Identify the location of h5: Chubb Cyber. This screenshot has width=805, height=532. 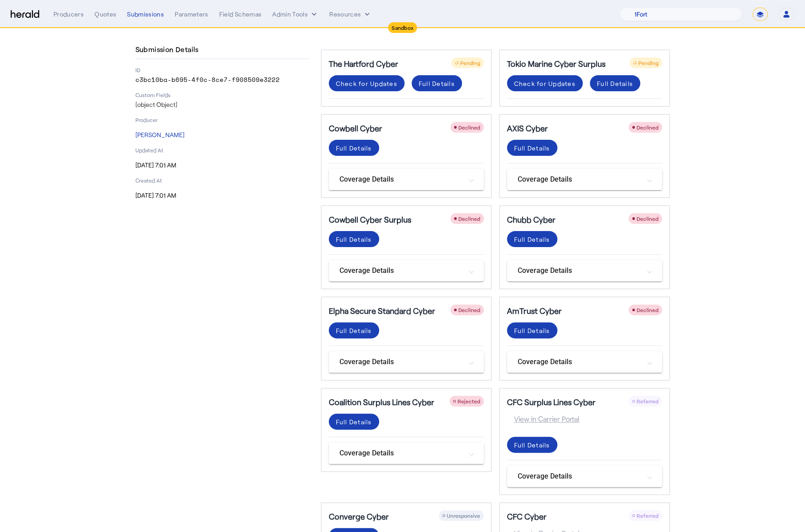
(531, 220).